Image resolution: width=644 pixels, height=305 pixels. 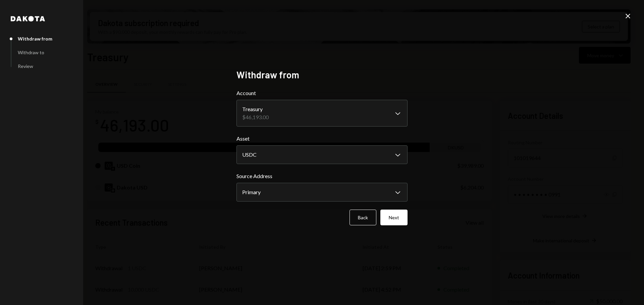 What do you see at coordinates (322, 176) in the screenshot?
I see `label: Source Address` at bounding box center [322, 176].